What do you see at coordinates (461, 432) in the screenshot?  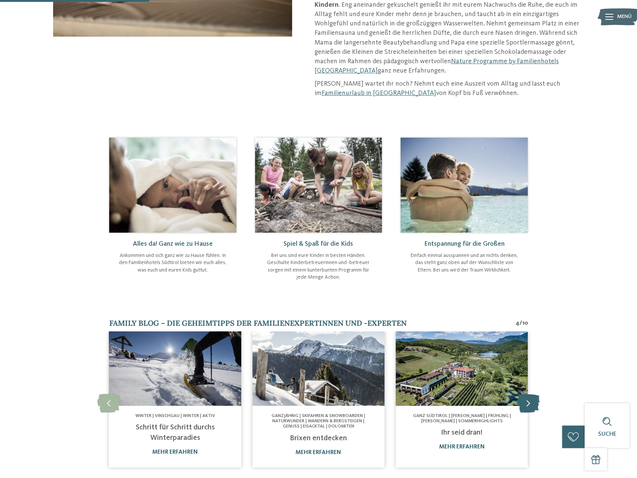 I see `a: Ihr seid dran!` at bounding box center [461, 432].